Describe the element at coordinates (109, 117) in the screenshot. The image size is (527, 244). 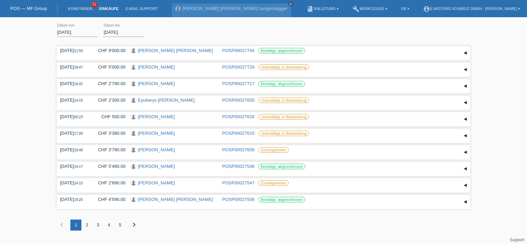
I see `div: CHF 500.00` at that location.